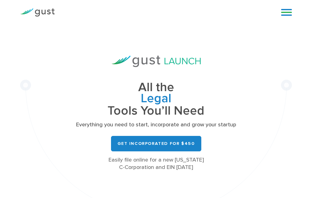 Image resolution: width=312 pixels, height=198 pixels. Describe the element at coordinates (37, 12) in the screenshot. I see `img: Gust Logo` at that location.